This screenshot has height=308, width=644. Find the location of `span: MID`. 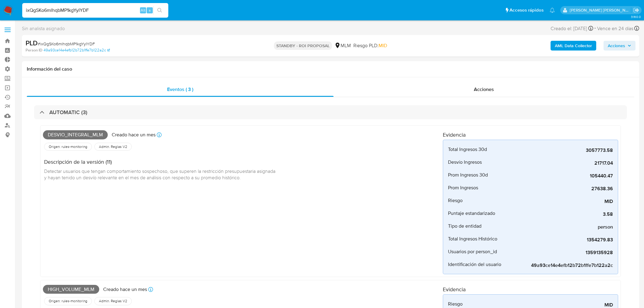

span: MID is located at coordinates (383, 46).